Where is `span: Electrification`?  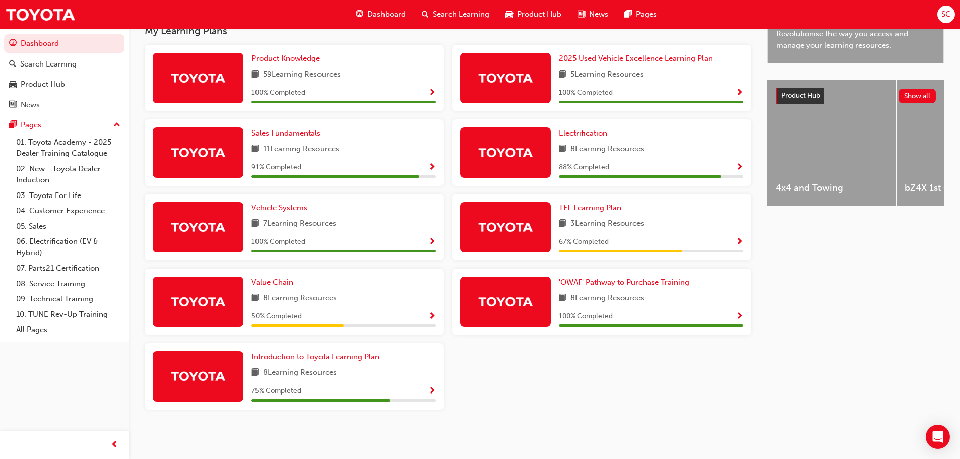 span: Electrification is located at coordinates (583, 133).